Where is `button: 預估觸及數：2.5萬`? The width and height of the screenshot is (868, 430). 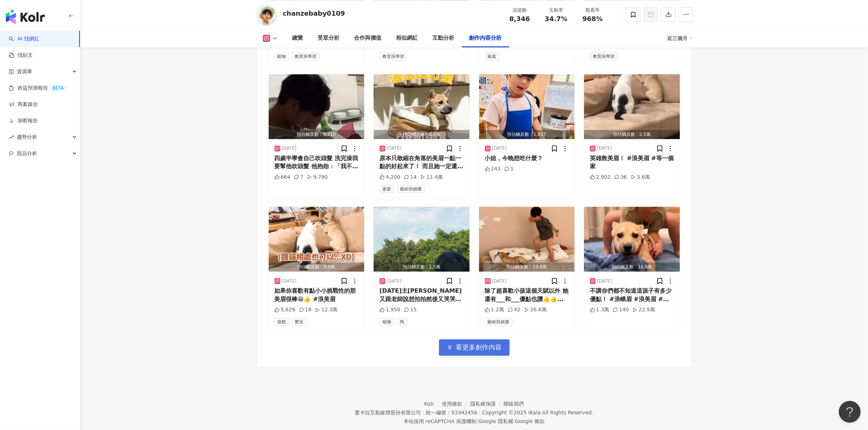 button: 預估觸及數：2.5萬 is located at coordinates (632, 106).